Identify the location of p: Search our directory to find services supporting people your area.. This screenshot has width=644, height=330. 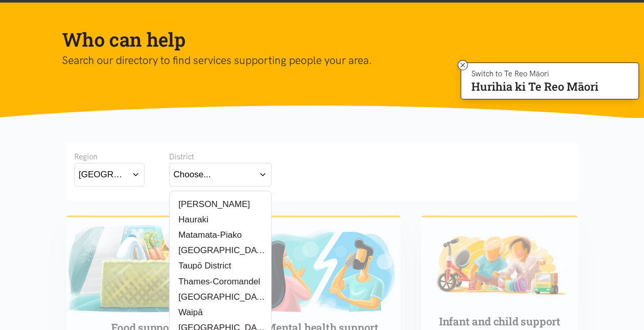
(314, 60).